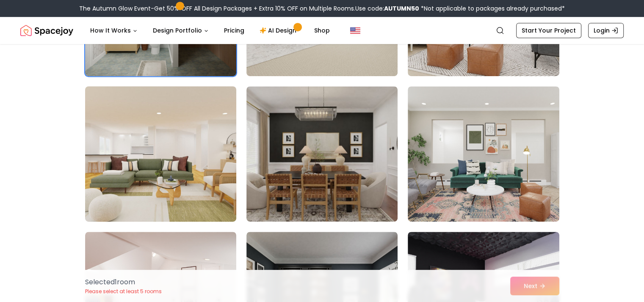 The height and width of the screenshot is (302, 644). What do you see at coordinates (210, 30) in the screenshot?
I see `nav: Main` at bounding box center [210, 30].